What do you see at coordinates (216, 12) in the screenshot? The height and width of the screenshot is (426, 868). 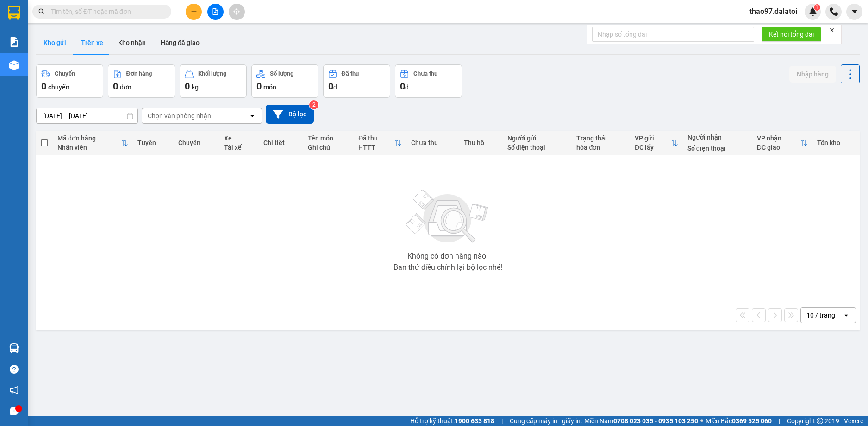 I see `span: file-add` at bounding box center [216, 12].